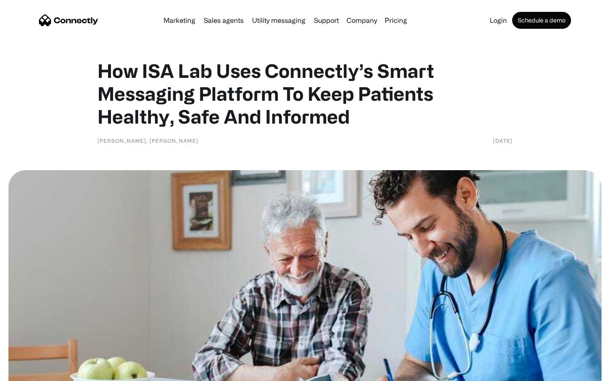  What do you see at coordinates (305, 94) in the screenshot?
I see `h1: How ISA Lab Uses Connectly’s Smart Messaging Platform To Keep Patients Healthy, Safe And Informed` at bounding box center [305, 94].